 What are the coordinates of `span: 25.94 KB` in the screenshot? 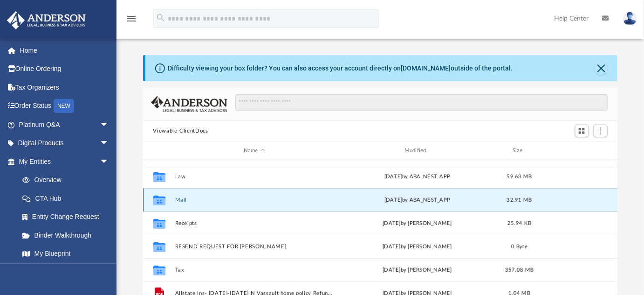 It's located at (519, 223).